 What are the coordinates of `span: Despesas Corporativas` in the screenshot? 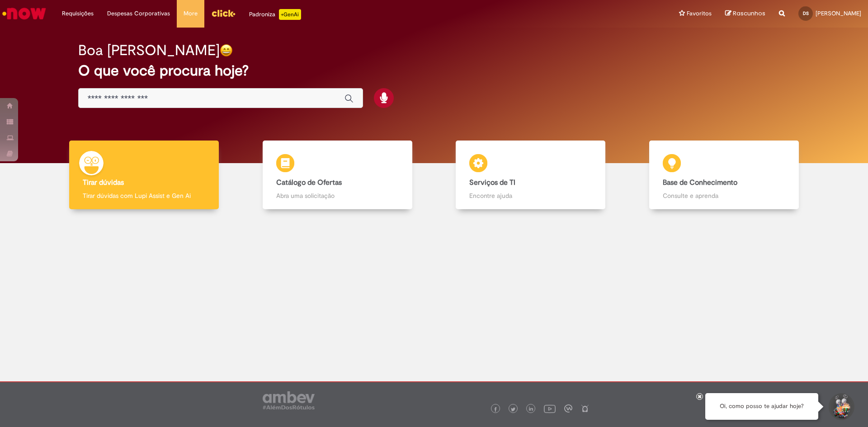 It's located at (138, 14).